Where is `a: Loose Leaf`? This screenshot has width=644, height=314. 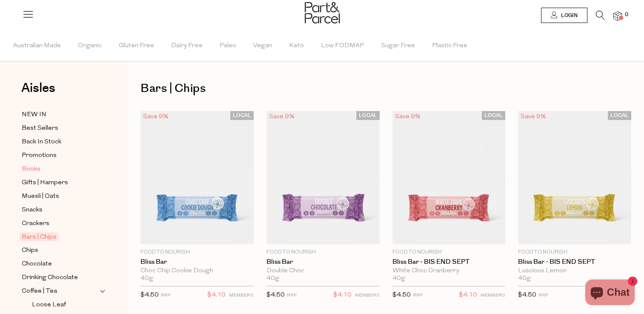 a: Loose Leaf is located at coordinates (65, 305).